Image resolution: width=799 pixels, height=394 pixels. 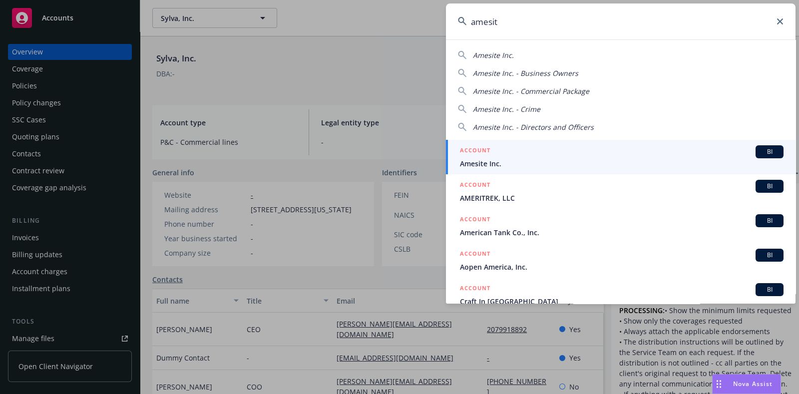 What do you see at coordinates (746, 384) in the screenshot?
I see `button: Nova Assist` at bounding box center [746, 384].